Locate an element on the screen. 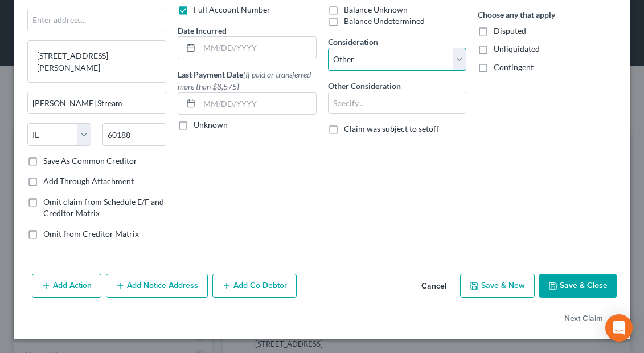  span: Disputed is located at coordinates (509, 30).